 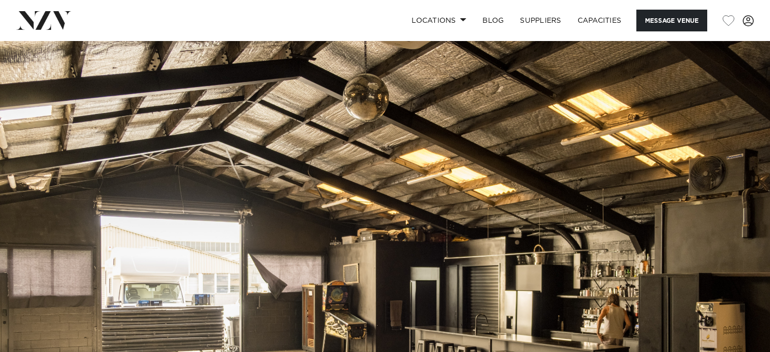 I want to click on a: Capacities, so click(x=599, y=20).